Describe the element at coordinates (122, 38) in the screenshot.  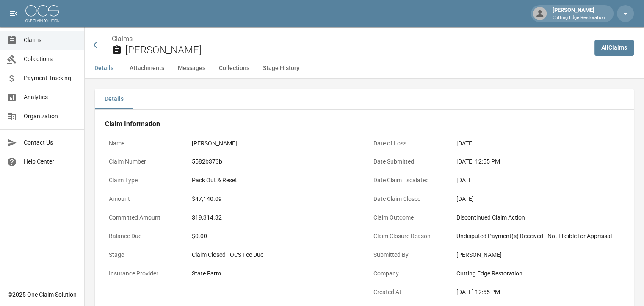
I see `a: Claims` at that location.